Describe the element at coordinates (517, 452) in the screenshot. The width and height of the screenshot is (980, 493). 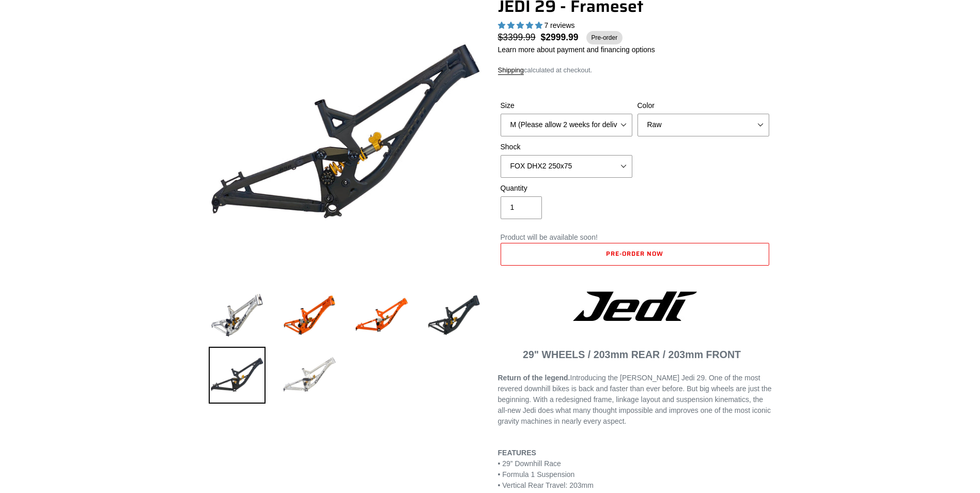
I see `b: FEATURES` at that location.